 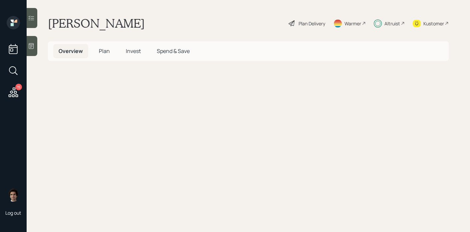 What do you see at coordinates (71, 51) in the screenshot?
I see `span: Overview` at bounding box center [71, 51].